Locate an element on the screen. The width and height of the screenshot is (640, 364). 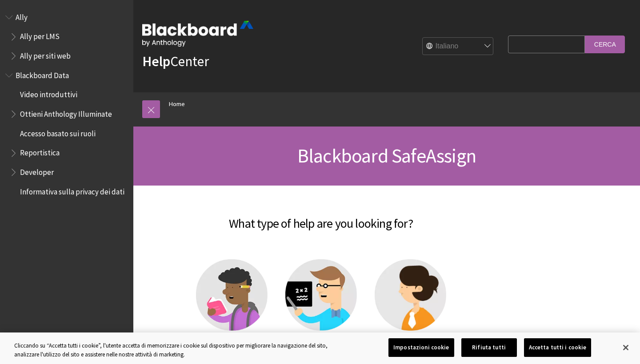
img: Administrator help is located at coordinates (410, 295).